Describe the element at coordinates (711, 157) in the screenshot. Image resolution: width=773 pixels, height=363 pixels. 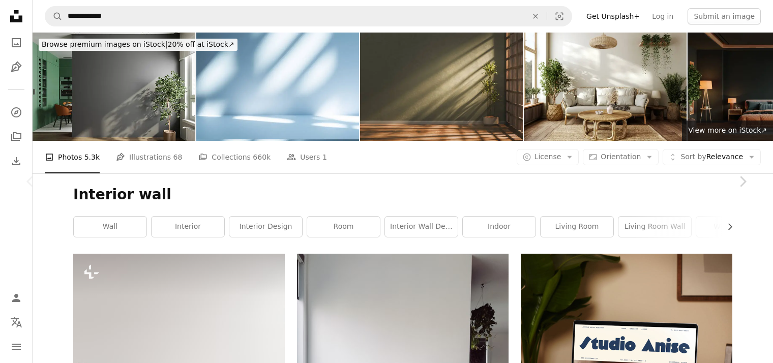
I see `span: Relevance` at that location.